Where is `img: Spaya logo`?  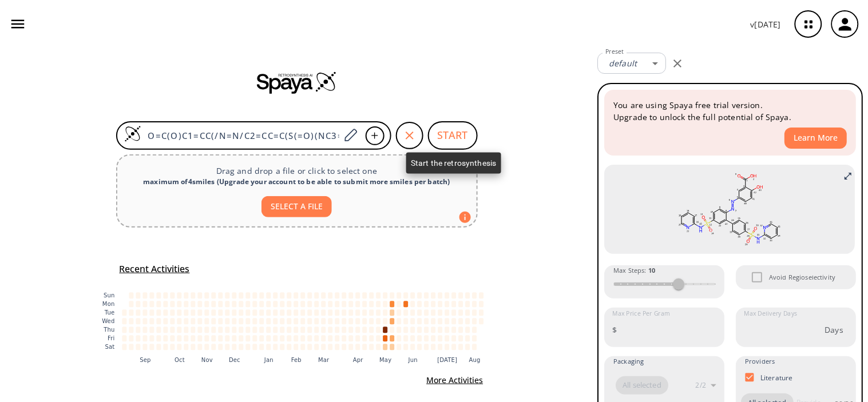
img: Spaya logo is located at coordinates (297, 82).